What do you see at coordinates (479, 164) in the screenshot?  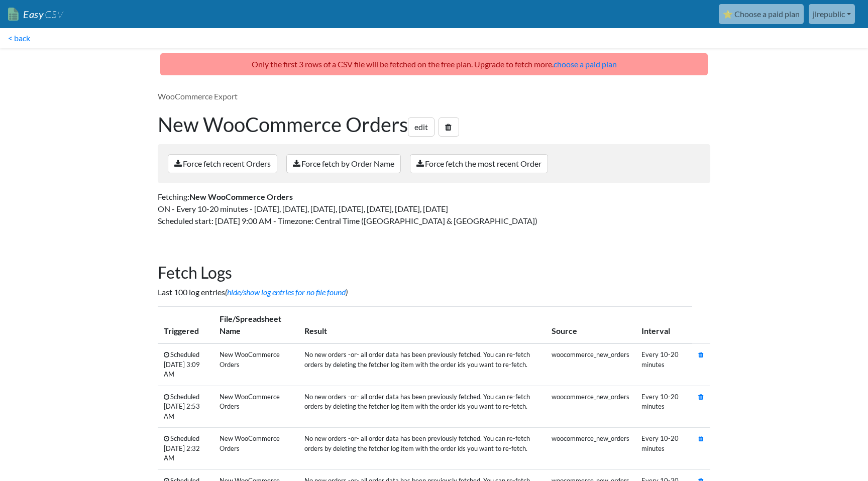 I see `a: Force fetch the most recent Order` at bounding box center [479, 164].